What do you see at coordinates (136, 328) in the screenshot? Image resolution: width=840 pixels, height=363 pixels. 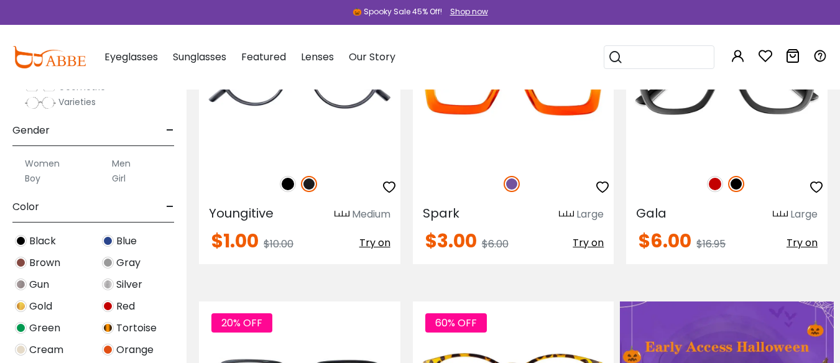 I see `span: Tortoise` at bounding box center [136, 328].